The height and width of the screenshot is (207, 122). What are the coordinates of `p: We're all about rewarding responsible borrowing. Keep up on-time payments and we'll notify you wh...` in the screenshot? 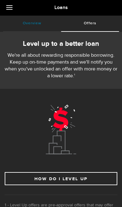 It's located at (61, 66).